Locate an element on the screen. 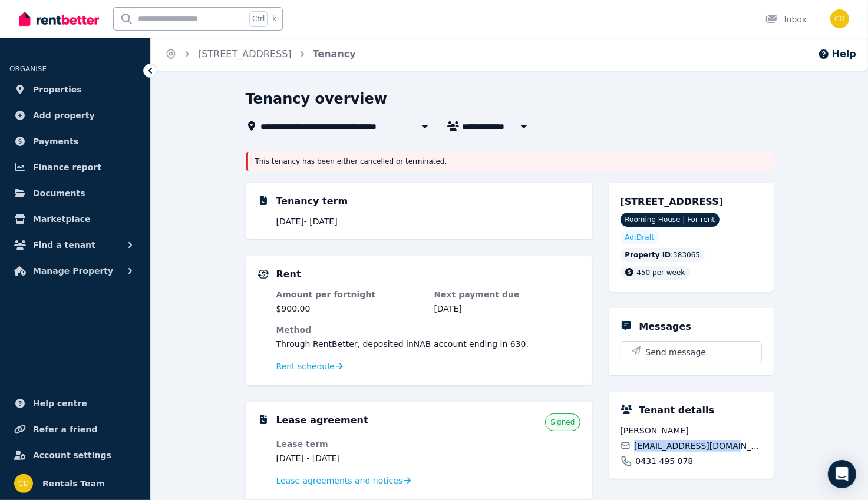  h5: Tenancy term is located at coordinates (313, 201).